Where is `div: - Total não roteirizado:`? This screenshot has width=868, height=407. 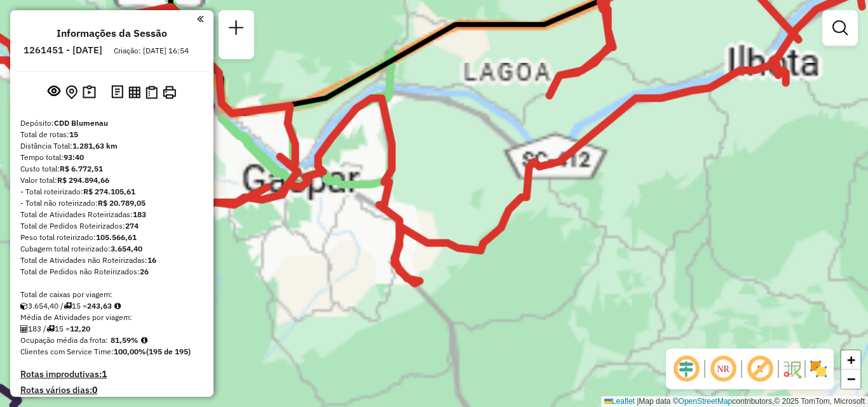
div: - Total não roteirizado: is located at coordinates (112, 204).